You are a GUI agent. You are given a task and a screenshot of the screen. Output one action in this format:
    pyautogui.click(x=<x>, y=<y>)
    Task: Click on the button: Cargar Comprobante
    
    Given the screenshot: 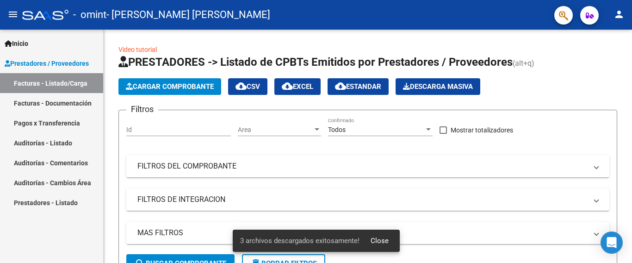 What is the action you would take?
    pyautogui.click(x=170, y=87)
    